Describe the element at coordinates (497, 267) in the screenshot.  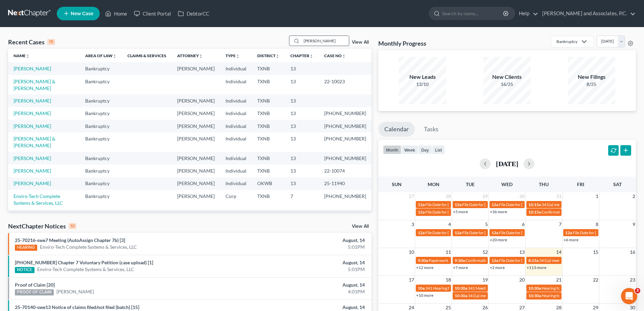
I see `a: +2 more` at that location.